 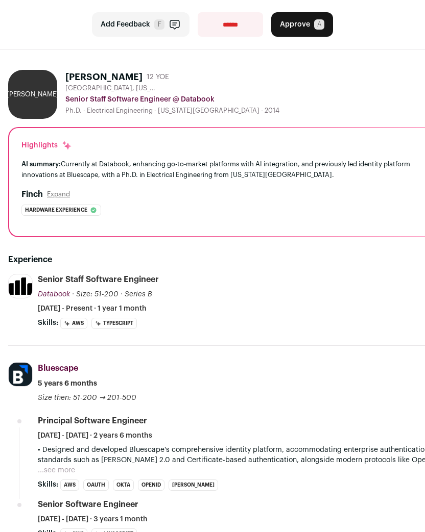 What do you see at coordinates (98, 280) in the screenshot?
I see `div: Senior Staff Software Engineer` at bounding box center [98, 280].